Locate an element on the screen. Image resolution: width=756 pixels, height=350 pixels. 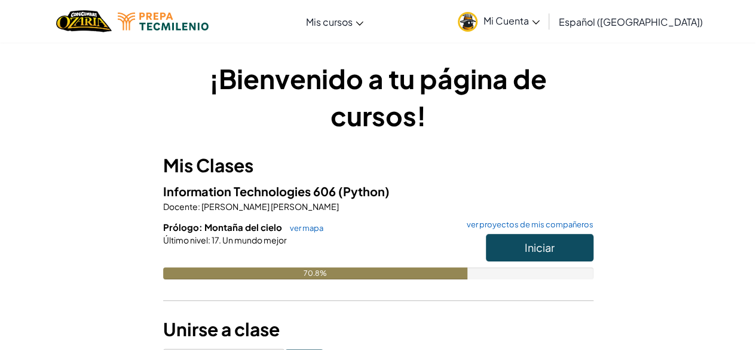
h3: Unirse a clase is located at coordinates (378, 329).